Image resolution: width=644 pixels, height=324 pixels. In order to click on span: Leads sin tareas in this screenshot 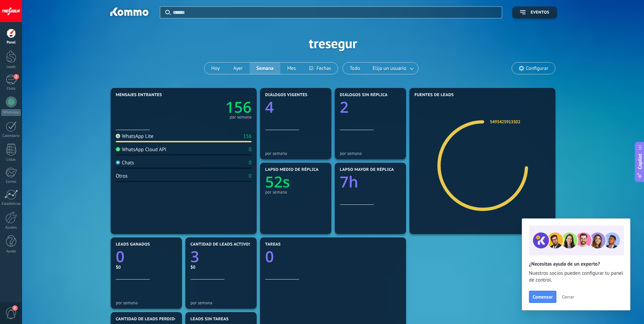, I will do `click(210, 319)`.